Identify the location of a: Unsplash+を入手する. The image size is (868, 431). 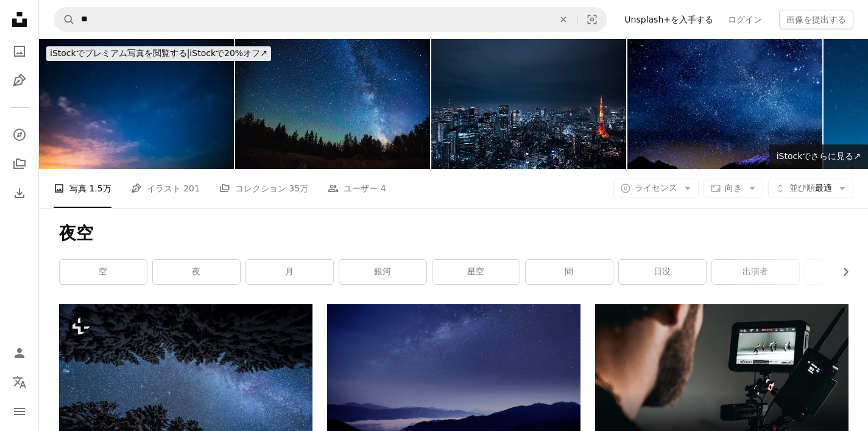
(668, 19).